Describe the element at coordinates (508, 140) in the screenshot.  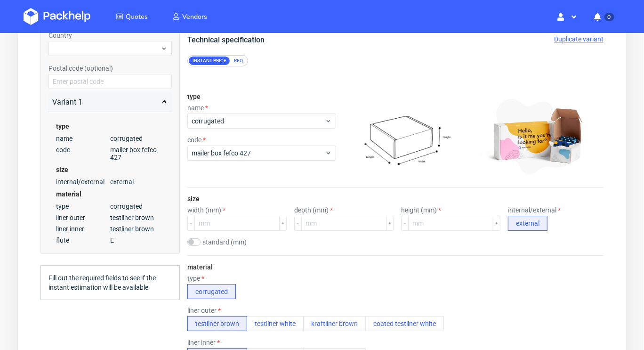
I see `img: corrugated--mailer-box--photo-min.jpg` at that location.